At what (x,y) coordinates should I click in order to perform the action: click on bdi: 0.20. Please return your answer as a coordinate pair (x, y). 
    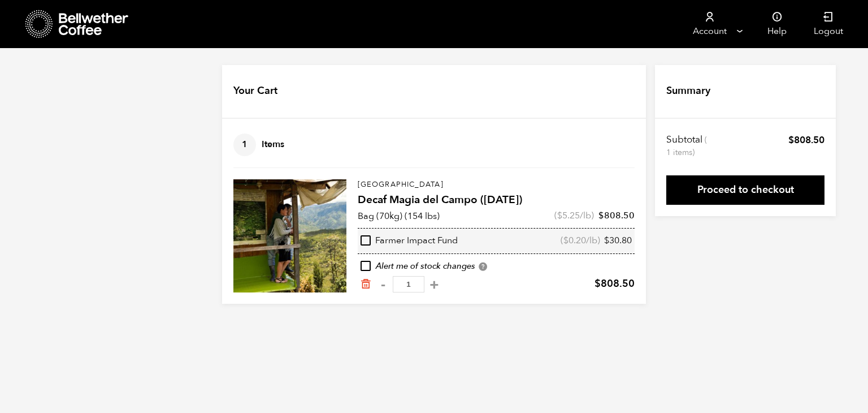
    Looking at the image, I should click on (575, 240).